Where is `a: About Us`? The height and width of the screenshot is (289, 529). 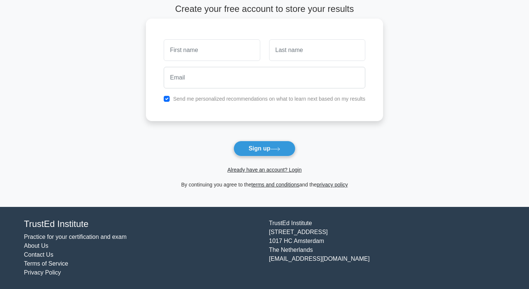
a: About Us is located at coordinates (36, 246).